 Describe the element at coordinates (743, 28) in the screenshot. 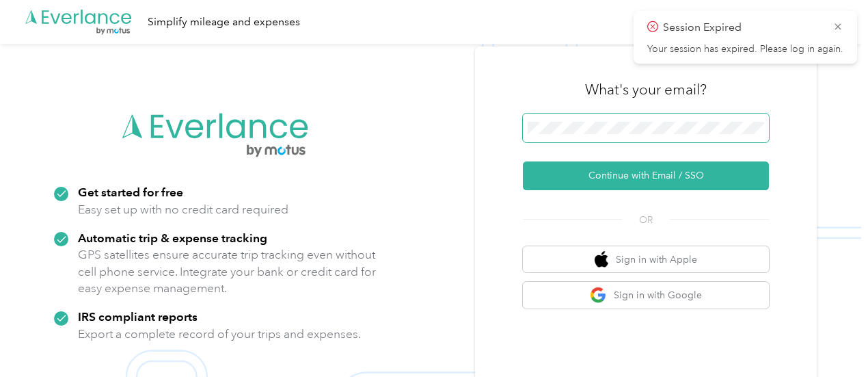

I see `p: Session Expired` at that location.